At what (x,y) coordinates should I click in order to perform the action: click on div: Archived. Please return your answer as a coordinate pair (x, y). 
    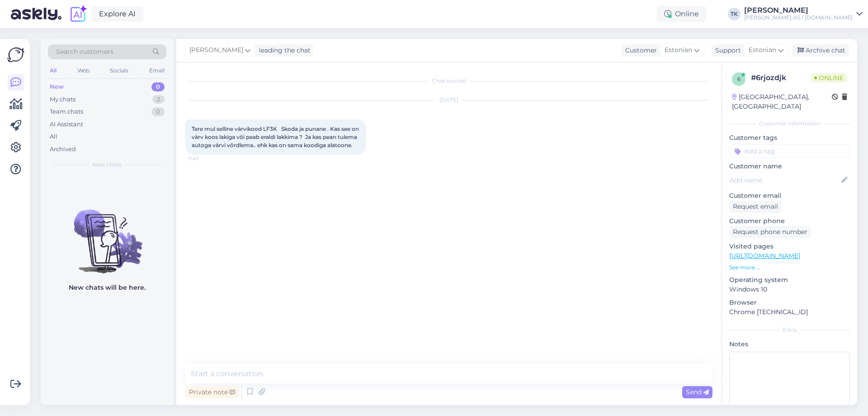
    Looking at the image, I should click on (63, 150).